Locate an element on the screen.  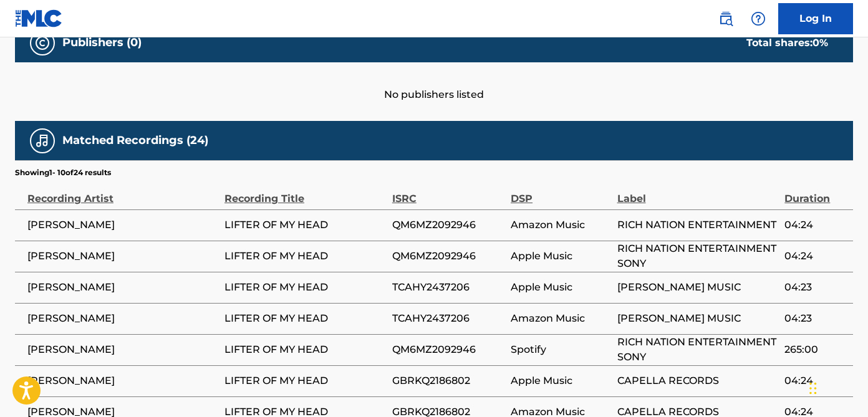
div: Label is located at coordinates (697, 192).